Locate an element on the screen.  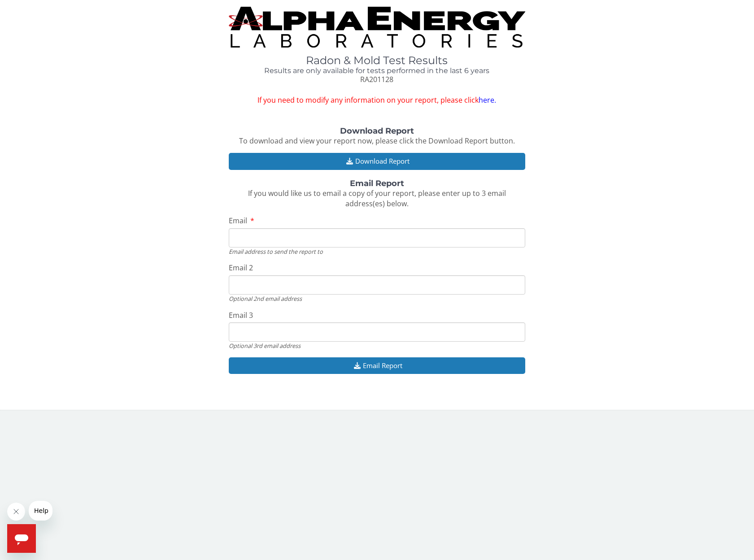
span: Email 3 is located at coordinates (241, 315).